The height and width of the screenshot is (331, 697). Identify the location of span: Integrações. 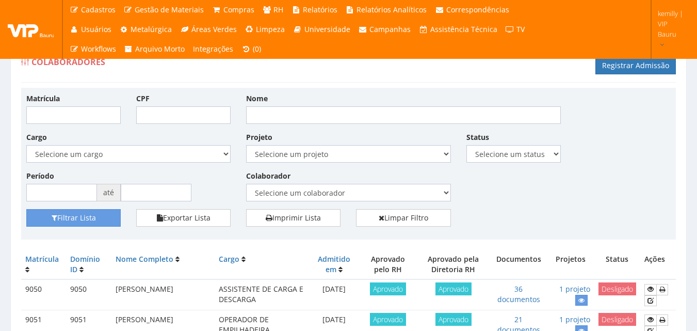
(213, 48).